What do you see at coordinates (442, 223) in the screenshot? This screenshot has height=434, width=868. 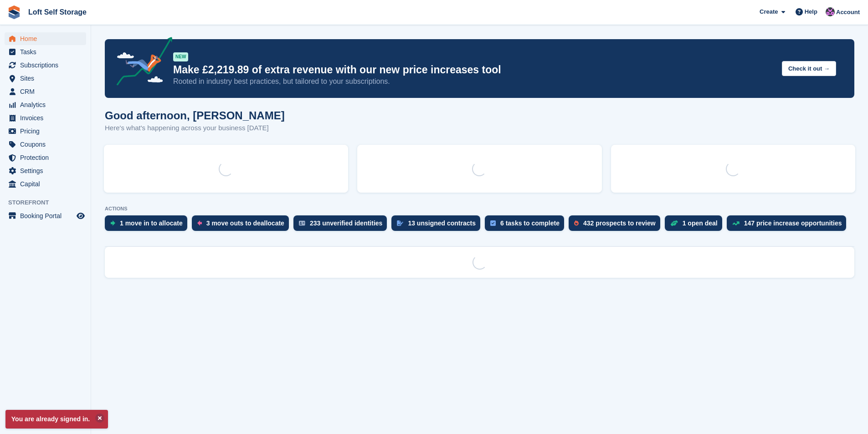 I see `div: 13 unsigned contracts` at bounding box center [442, 223].